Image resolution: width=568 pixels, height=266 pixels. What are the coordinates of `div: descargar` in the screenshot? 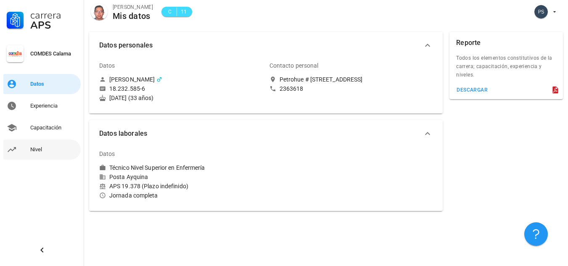 It's located at (471, 90).